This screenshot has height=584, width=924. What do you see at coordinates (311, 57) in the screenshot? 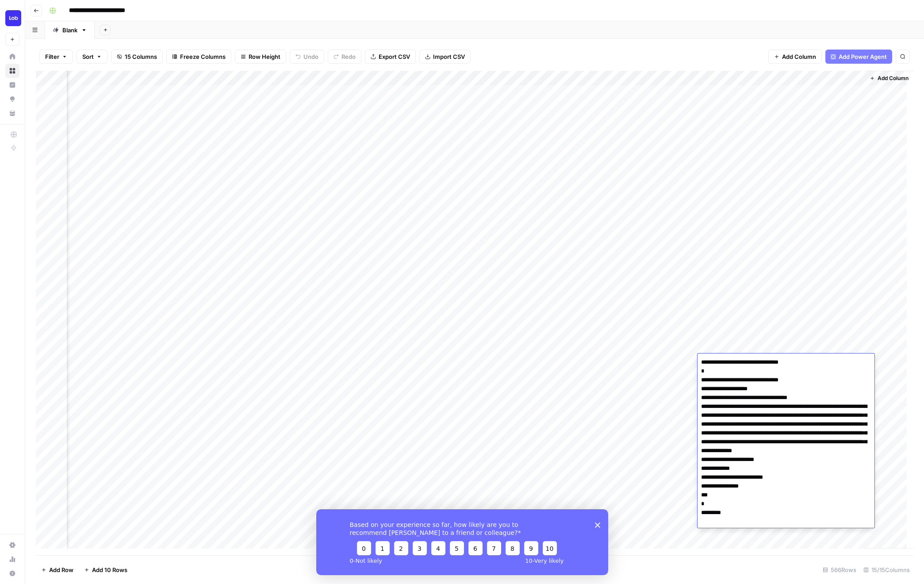
I see `span: Undo` at bounding box center [311, 57].